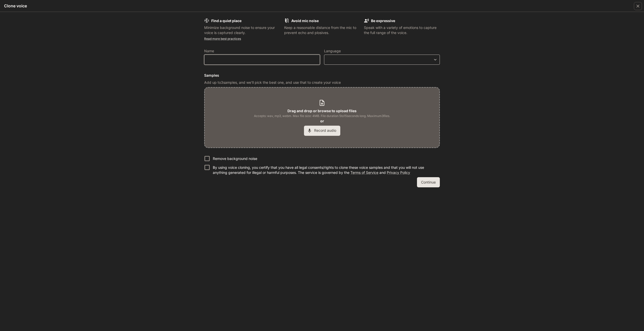  I want to click on a: Read more best practices, so click(223, 39).